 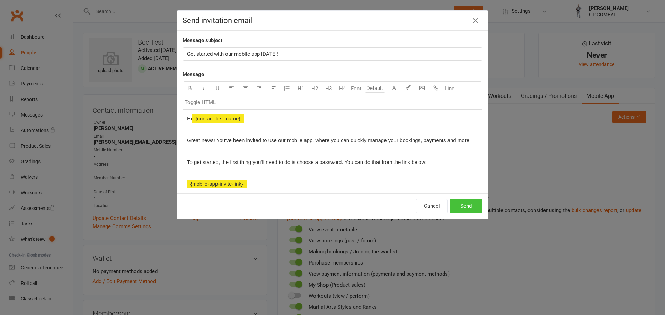 What do you see at coordinates (342, 89) in the screenshot?
I see `button: H4` at bounding box center [342, 89].